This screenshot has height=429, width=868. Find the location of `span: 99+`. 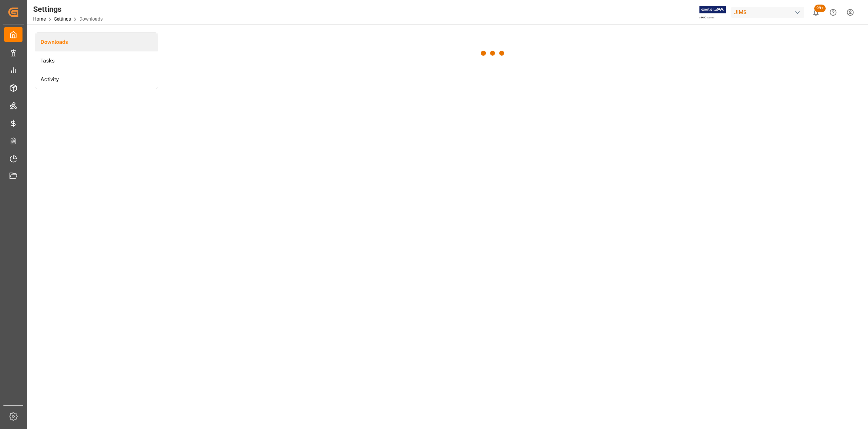

span: 99+ is located at coordinates (820, 9).